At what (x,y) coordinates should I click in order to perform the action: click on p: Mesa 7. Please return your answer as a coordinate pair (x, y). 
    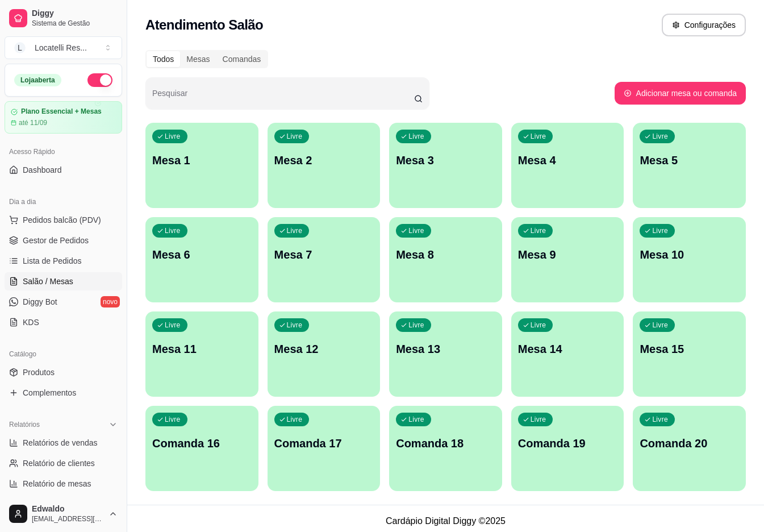
    Looking at the image, I should click on (324, 254).